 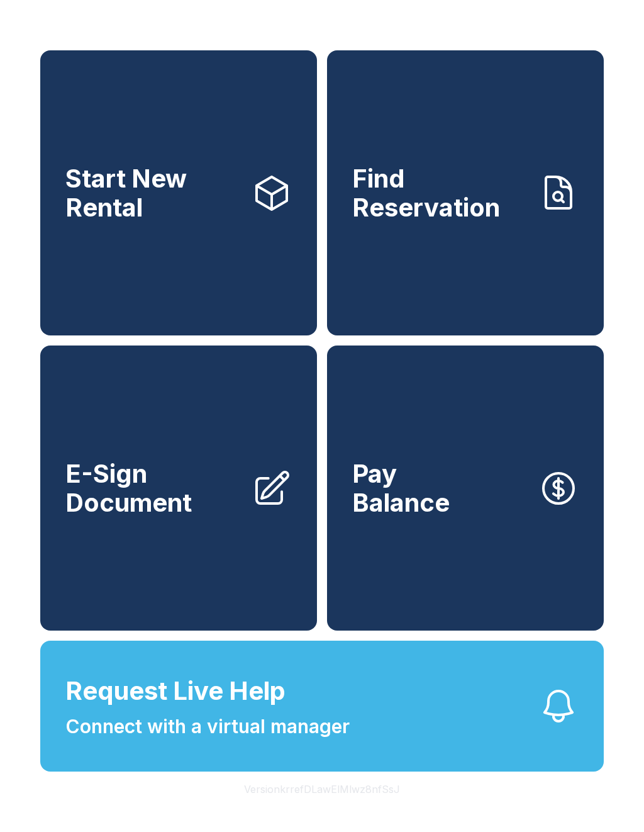 I want to click on button: PayBalance, so click(x=466, y=488).